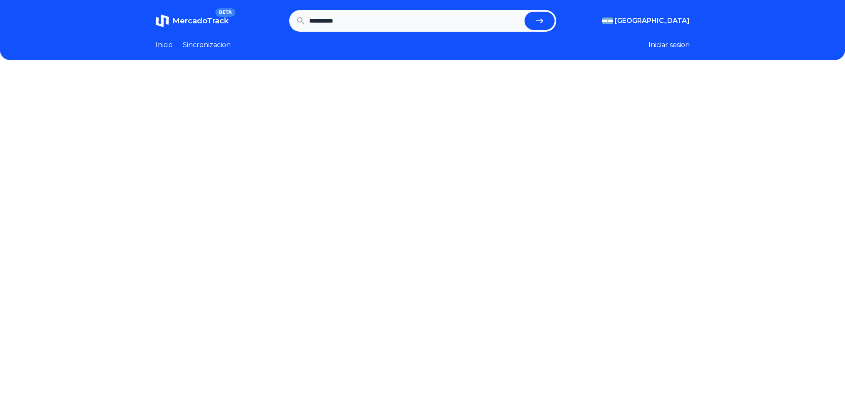 The width and height of the screenshot is (845, 409). Describe the element at coordinates (206, 45) in the screenshot. I see `a: Sincronizacion` at that location.